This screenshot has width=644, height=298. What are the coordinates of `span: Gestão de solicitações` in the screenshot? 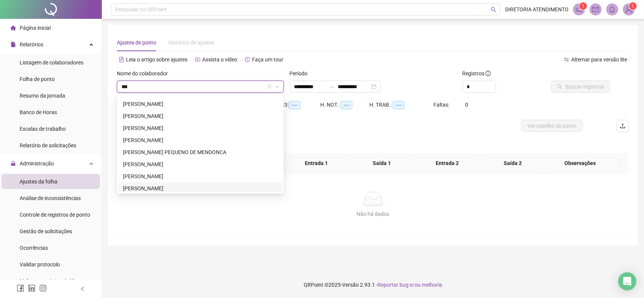 It's located at (46, 231).